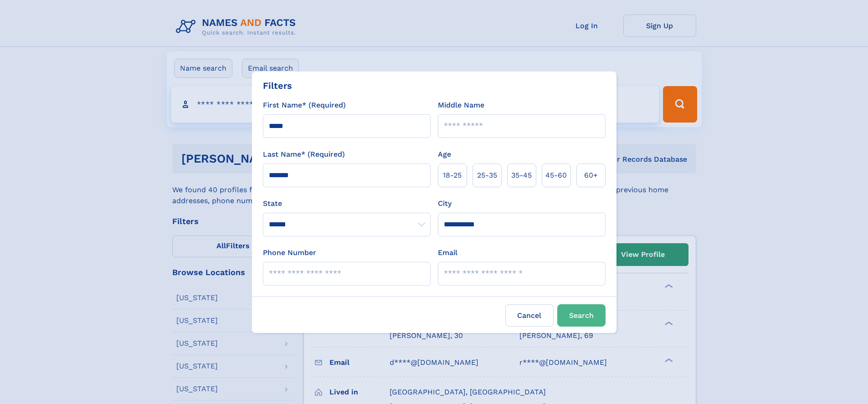 The width and height of the screenshot is (868, 404). What do you see at coordinates (289, 253) in the screenshot?
I see `label: Phone Number` at bounding box center [289, 253].